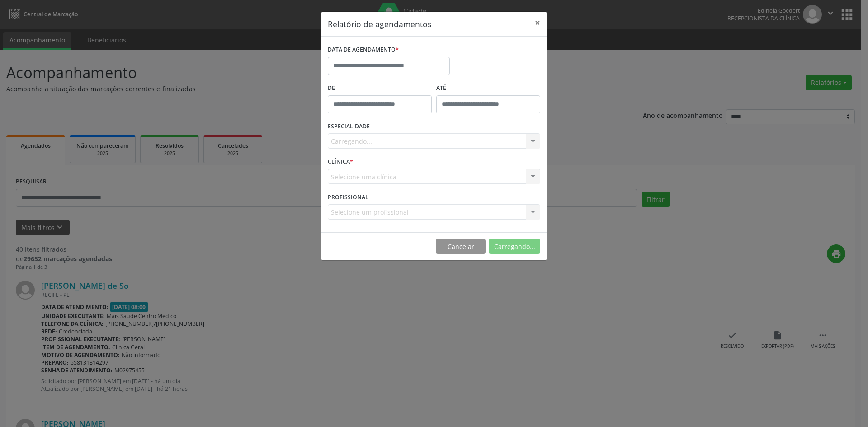 This screenshot has width=868, height=427. I want to click on h5: Relatório de agendamentos, so click(380, 24).